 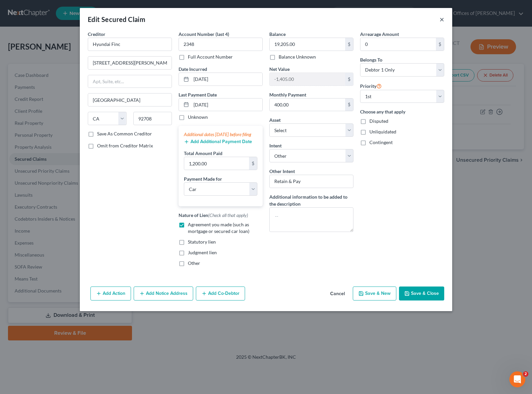 What do you see at coordinates (202, 242) in the screenshot?
I see `span: Statutory lien` at bounding box center [202, 242].